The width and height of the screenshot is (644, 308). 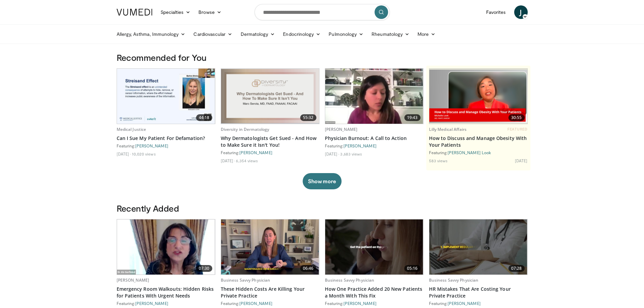 I want to click on a: How One Practice Added 20 New Patients a Month With This Fix, so click(x=374, y=292).